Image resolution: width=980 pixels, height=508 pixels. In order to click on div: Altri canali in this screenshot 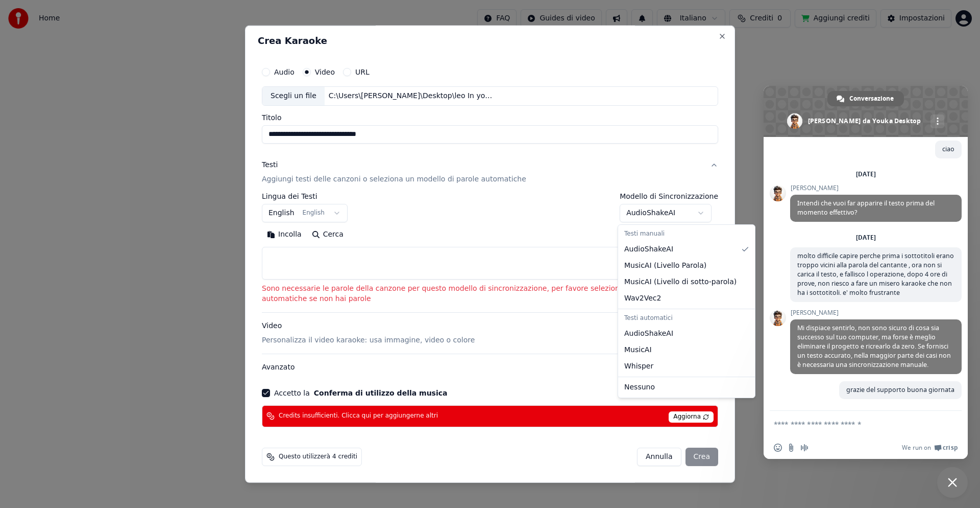, I will do `click(937, 121)`.